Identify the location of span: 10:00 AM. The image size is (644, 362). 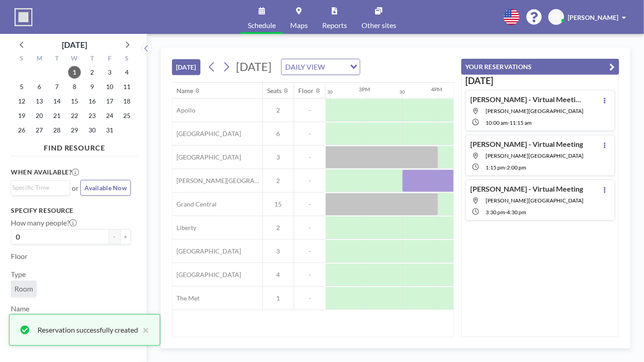
(497, 122).